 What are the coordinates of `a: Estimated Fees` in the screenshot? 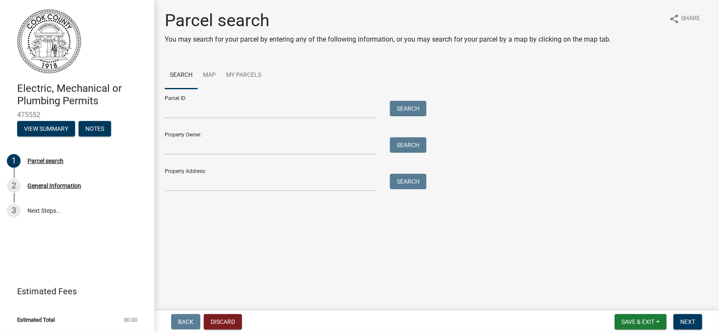 It's located at (74, 291).